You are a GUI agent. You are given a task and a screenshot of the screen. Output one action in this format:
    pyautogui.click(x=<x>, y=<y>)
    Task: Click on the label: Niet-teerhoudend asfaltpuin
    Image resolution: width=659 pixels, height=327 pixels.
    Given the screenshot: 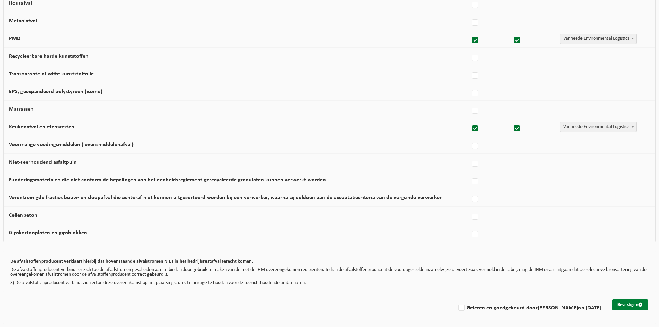 What is the action you would take?
    pyautogui.click(x=43, y=162)
    